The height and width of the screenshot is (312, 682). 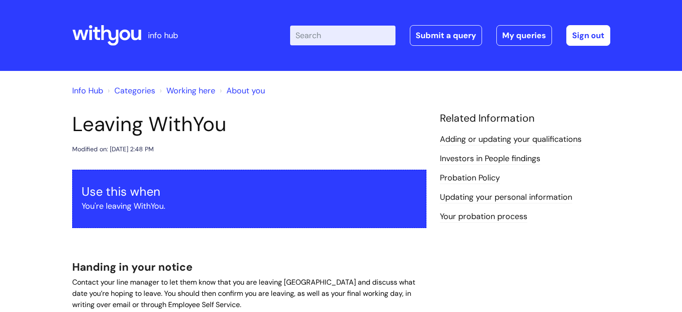 What do you see at coordinates (163, 35) in the screenshot?
I see `p: info hub` at bounding box center [163, 35].